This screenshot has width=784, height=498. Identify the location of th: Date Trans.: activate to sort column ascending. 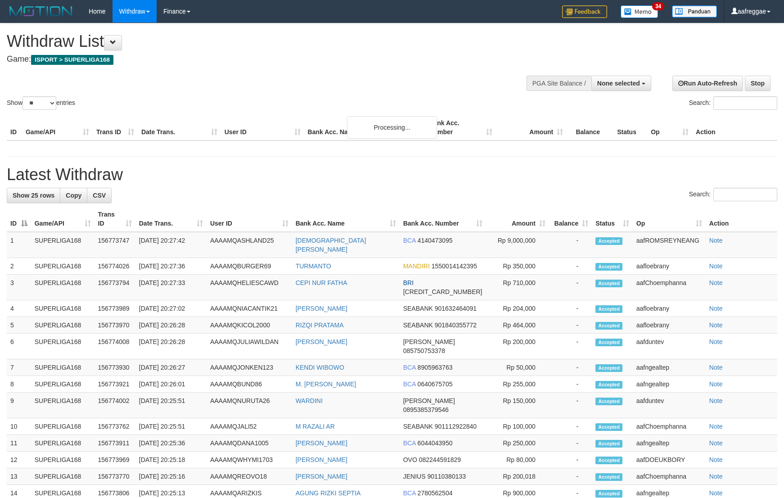
(171, 219).